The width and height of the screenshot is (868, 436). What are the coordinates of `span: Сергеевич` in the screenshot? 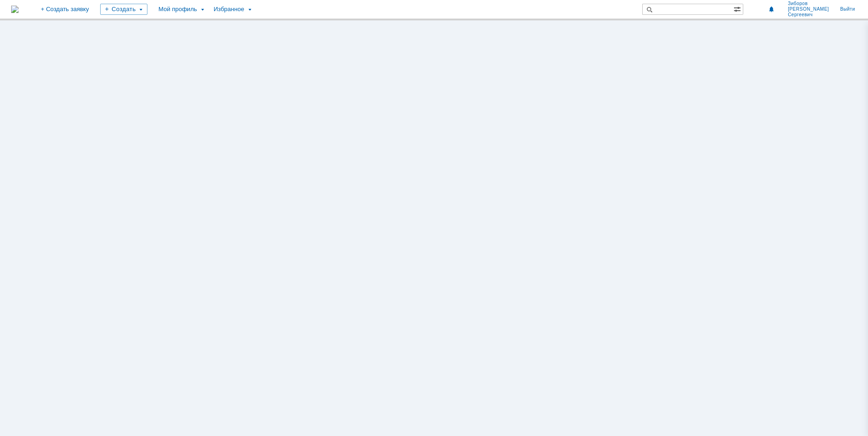 It's located at (808, 15).